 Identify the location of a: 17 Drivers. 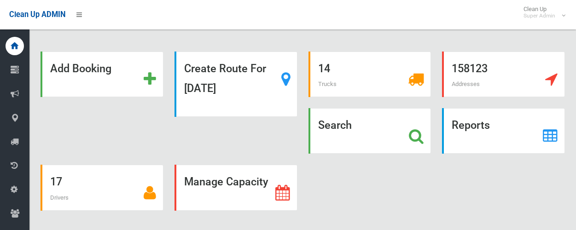
(102, 188).